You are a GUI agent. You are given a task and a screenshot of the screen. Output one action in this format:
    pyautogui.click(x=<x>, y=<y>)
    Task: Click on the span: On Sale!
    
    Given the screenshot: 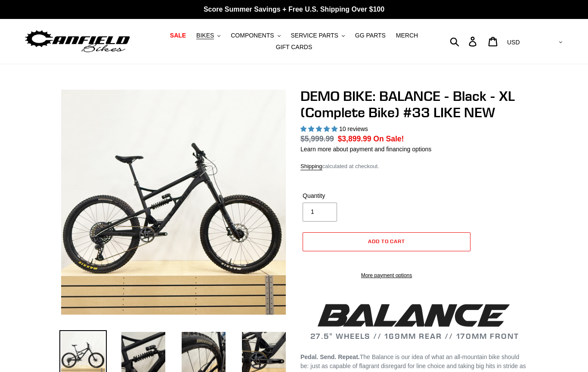 What is the action you would take?
    pyautogui.click(x=388, y=139)
    